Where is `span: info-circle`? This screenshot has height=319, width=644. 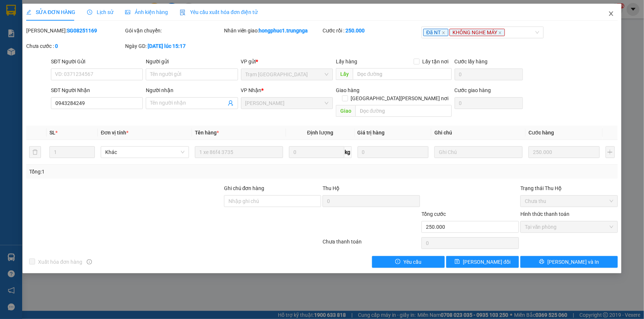 span: info-circle is located at coordinates (89, 262).